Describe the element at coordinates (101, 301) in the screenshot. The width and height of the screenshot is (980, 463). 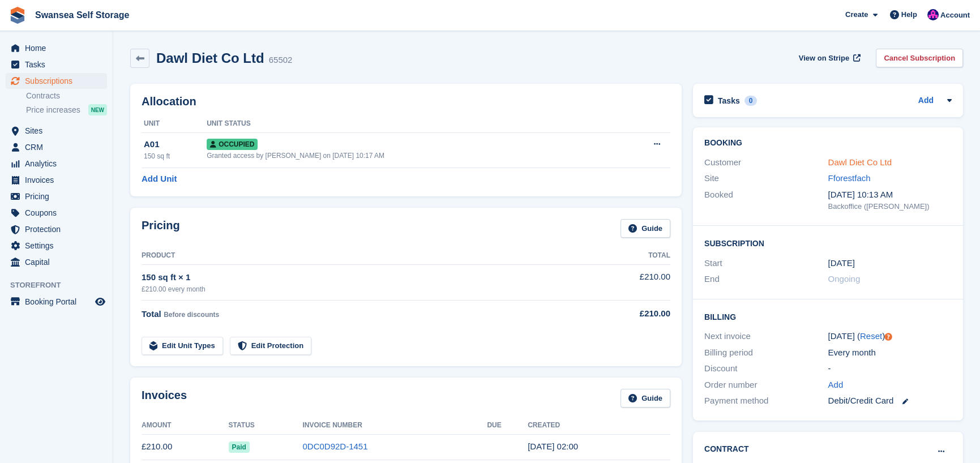
I see `a: Preview store` at that location.